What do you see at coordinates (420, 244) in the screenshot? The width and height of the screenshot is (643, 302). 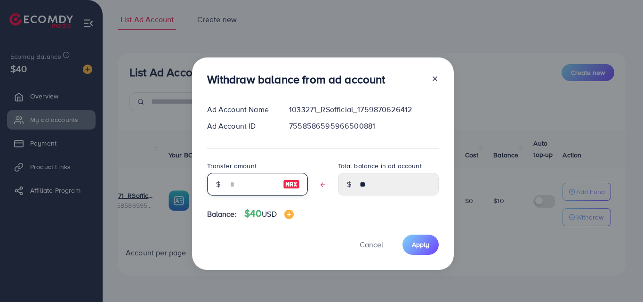 I see `button: Apply` at bounding box center [420, 244].